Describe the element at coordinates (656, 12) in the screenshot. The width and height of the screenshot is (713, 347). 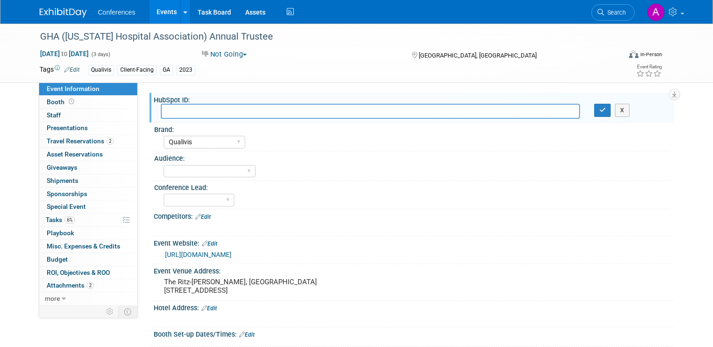
I see `img: Alexa Wennerholm` at that location.